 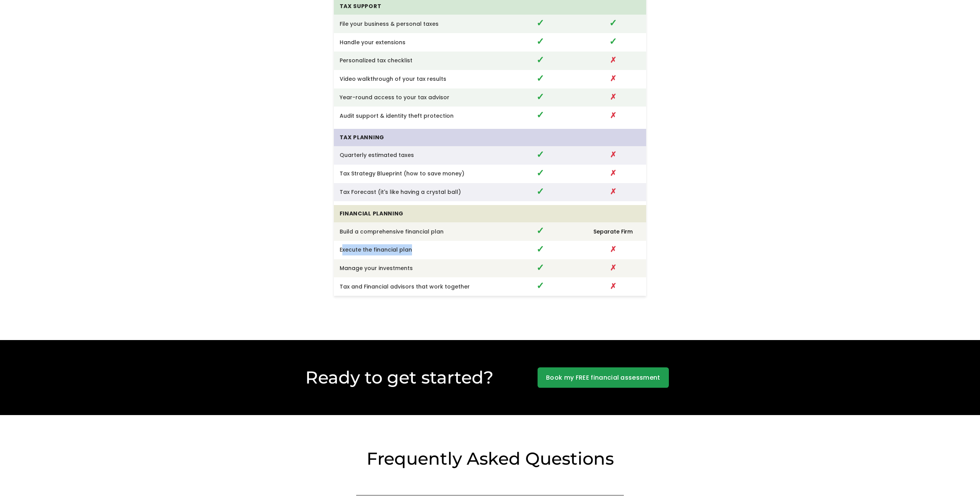 I want to click on td: Handle your extensions, so click(x=417, y=42).